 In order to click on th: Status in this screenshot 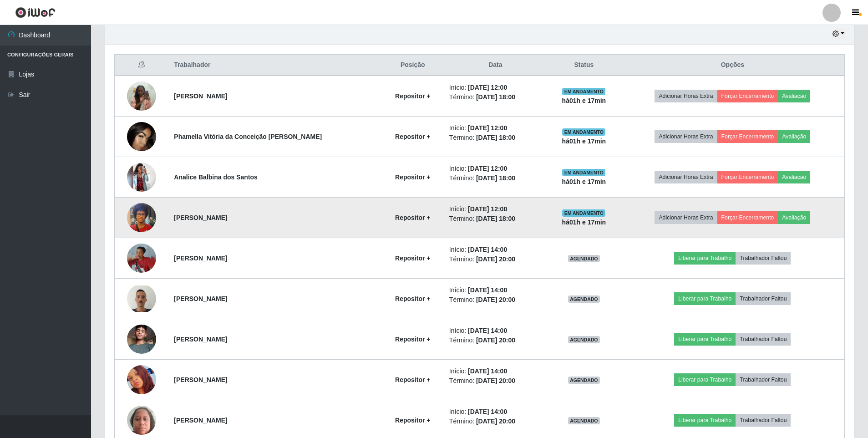, I will do `click(584, 65)`.